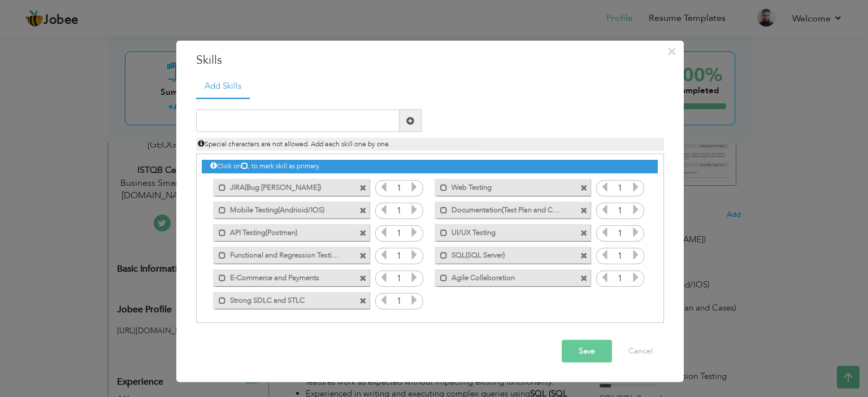  Describe the element at coordinates (505, 253) in the screenshot. I see `label: SQL(SQL Server)` at that location.